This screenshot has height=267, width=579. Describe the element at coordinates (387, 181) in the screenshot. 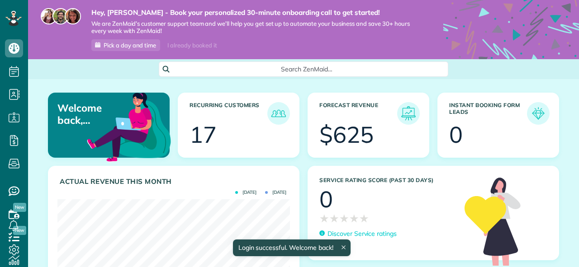

I see `h3: Service Rating score (past 30 days)` at that location.